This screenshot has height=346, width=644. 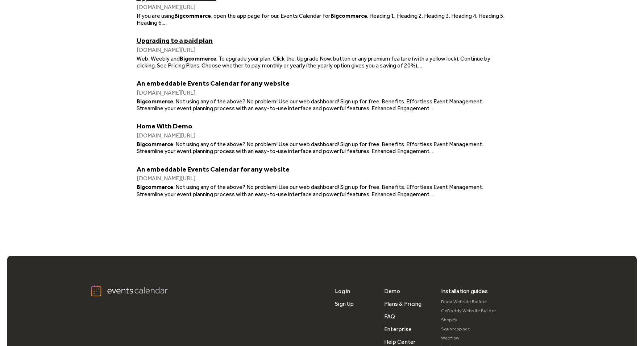 I want to click on a: Home With Demo, so click(x=322, y=126).